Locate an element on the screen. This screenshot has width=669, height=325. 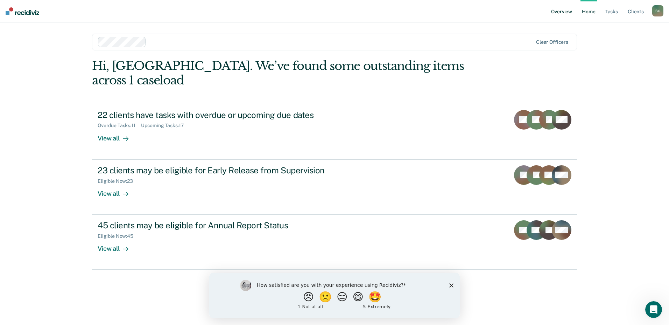
div: Close survey is located at coordinates (242, 13).